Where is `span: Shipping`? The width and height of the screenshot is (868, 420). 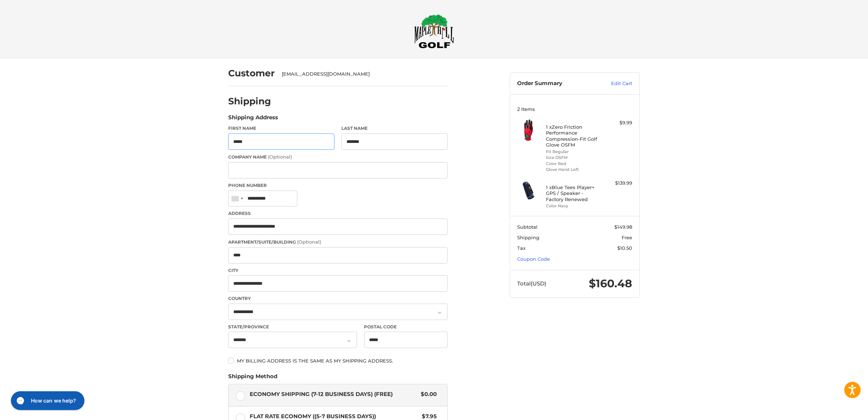 span: Shipping is located at coordinates (528, 237).